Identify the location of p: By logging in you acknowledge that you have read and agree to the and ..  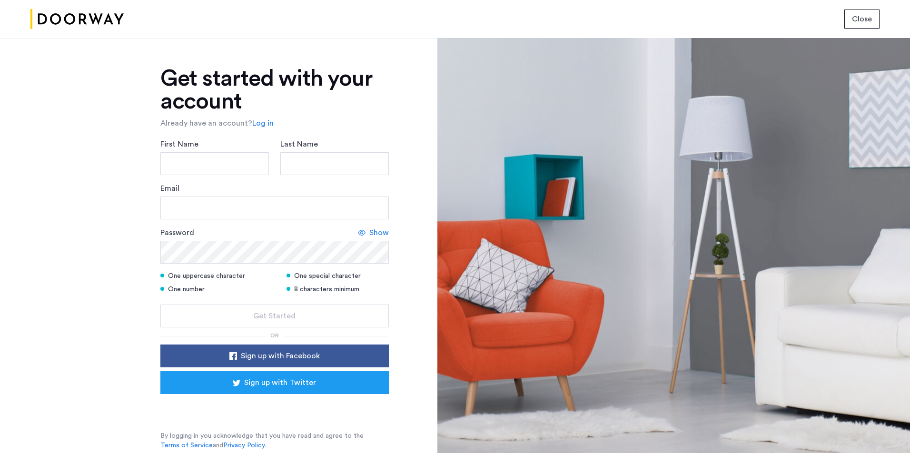
(275, 441).